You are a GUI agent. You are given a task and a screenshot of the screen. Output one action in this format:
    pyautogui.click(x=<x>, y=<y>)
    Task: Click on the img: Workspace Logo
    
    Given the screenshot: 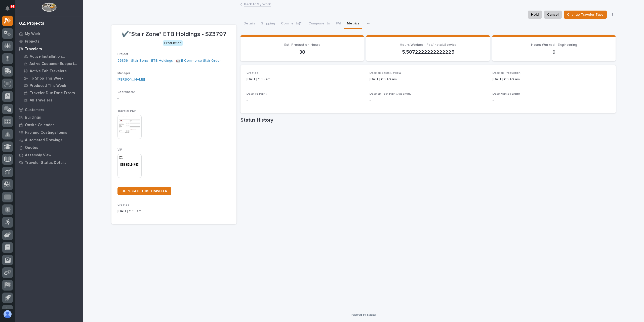 What is the action you would take?
    pyautogui.click(x=49, y=7)
    